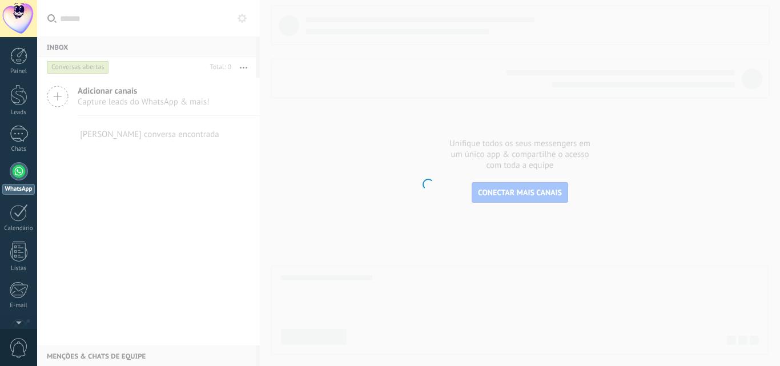 This screenshot has width=780, height=366. Describe the element at coordinates (19, 149) in the screenshot. I see `div: Chats` at that location.